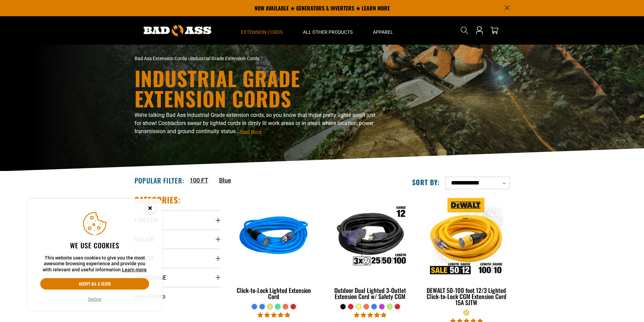 Image resolution: width=644 pixels, height=322 pixels. I want to click on summary: Amperage, so click(177, 277).